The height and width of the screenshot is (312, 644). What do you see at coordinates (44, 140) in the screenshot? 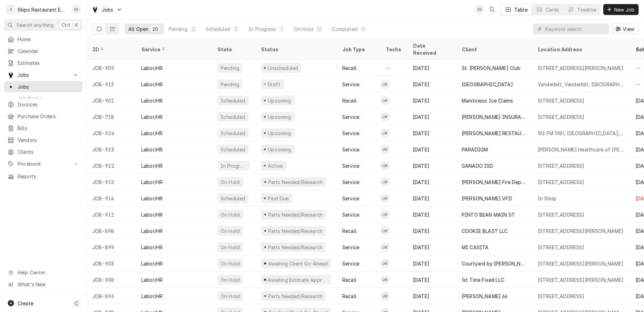
I see `a: Vendors` at bounding box center [44, 140].